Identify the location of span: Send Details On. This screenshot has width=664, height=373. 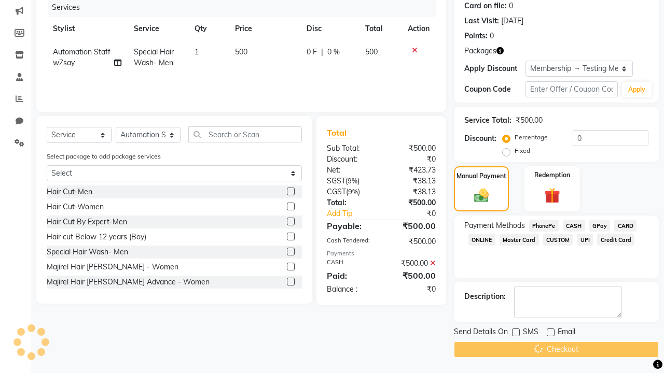
(481, 333).